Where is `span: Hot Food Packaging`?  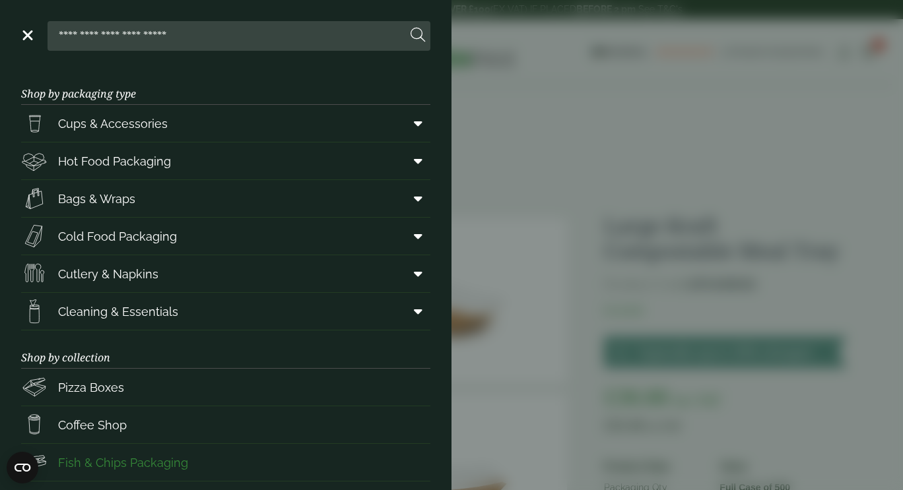
span: Hot Food Packaging is located at coordinates (114, 161).